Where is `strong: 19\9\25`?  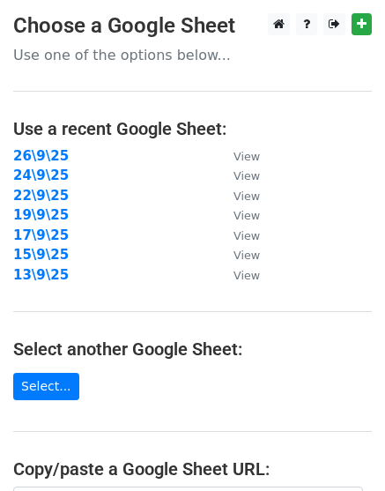
strong: 19\9\25 is located at coordinates (41, 215).